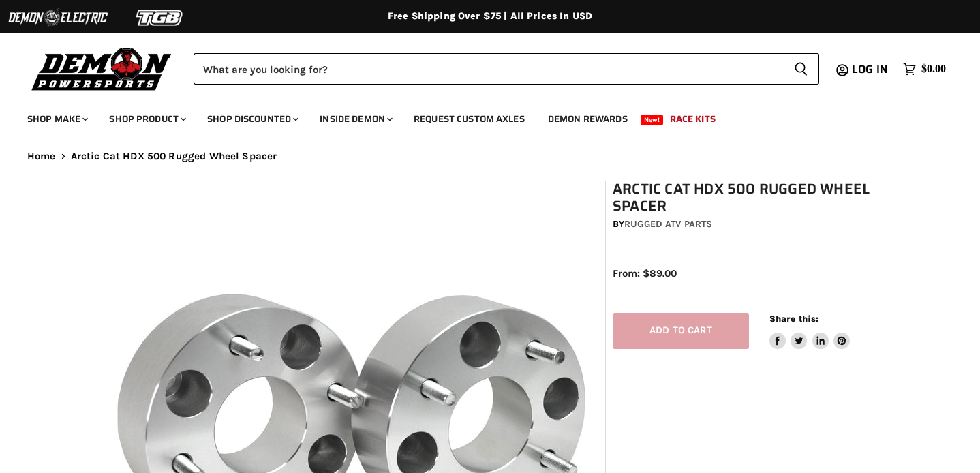 The height and width of the screenshot is (473, 980). Describe the element at coordinates (147, 119) in the screenshot. I see `a: Shop Product` at that location.